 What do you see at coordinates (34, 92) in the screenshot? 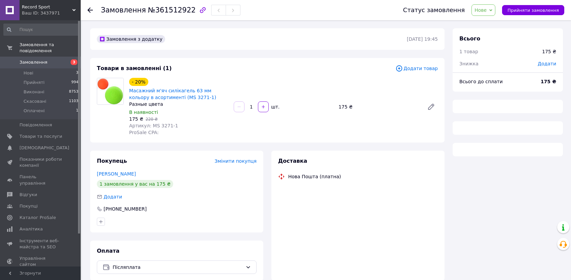
I see `span: Виконані` at bounding box center [34, 92].